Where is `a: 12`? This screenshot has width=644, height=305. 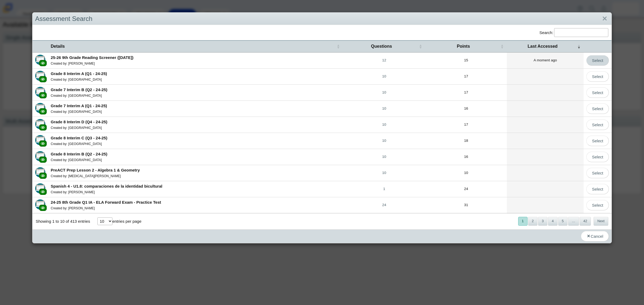
a: 12 is located at coordinates (384, 60).